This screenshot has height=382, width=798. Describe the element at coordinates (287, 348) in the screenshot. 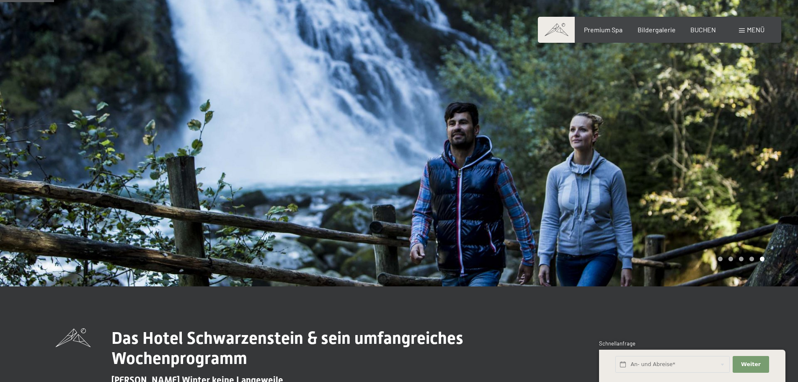

I see `span: Das Hotel Schwarzenstein & sein umfangreiches Wochenprogramm` at that location.